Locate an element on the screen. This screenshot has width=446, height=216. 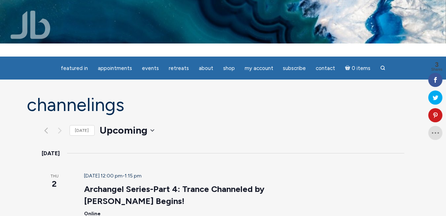
span: featured in is located at coordinates (74, 68).